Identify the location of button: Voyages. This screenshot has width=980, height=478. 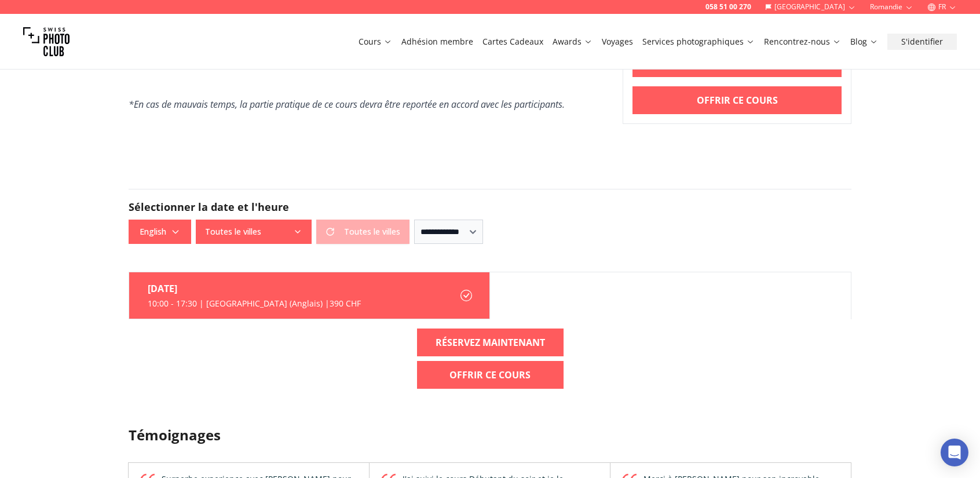
(618, 42).